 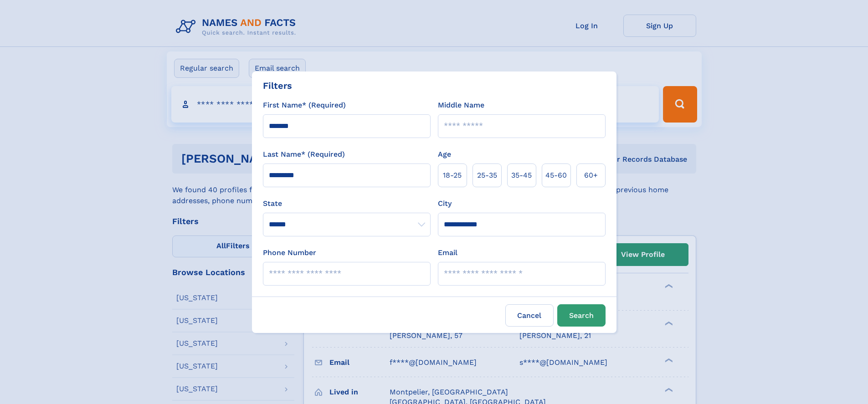 What do you see at coordinates (290, 252) in the screenshot?
I see `label: Phone Number` at bounding box center [290, 252].